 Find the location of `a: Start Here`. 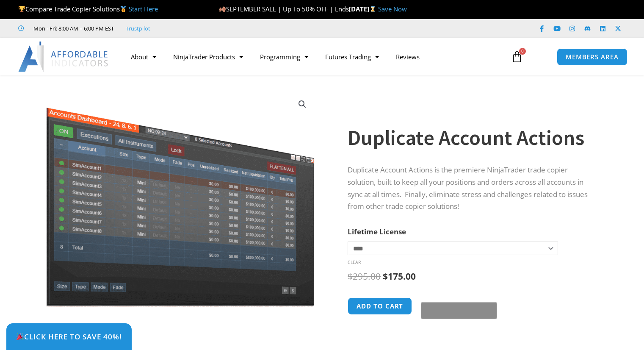

a: Start Here is located at coordinates (143, 9).